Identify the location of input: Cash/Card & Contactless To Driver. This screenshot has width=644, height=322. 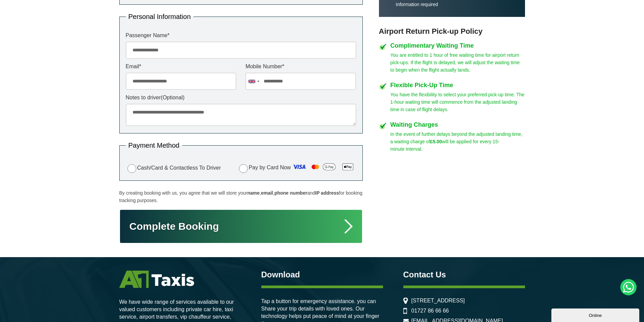
(132, 169).